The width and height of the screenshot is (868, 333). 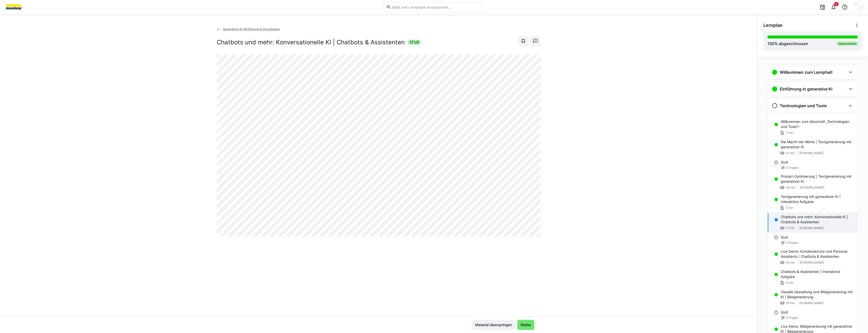 What do you see at coordinates (847, 44) in the screenshot?
I see `div: Abgeschlossen` at bounding box center [847, 44].